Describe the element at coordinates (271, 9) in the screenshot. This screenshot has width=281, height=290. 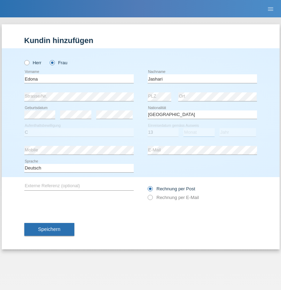
I see `a: menu` at that location.